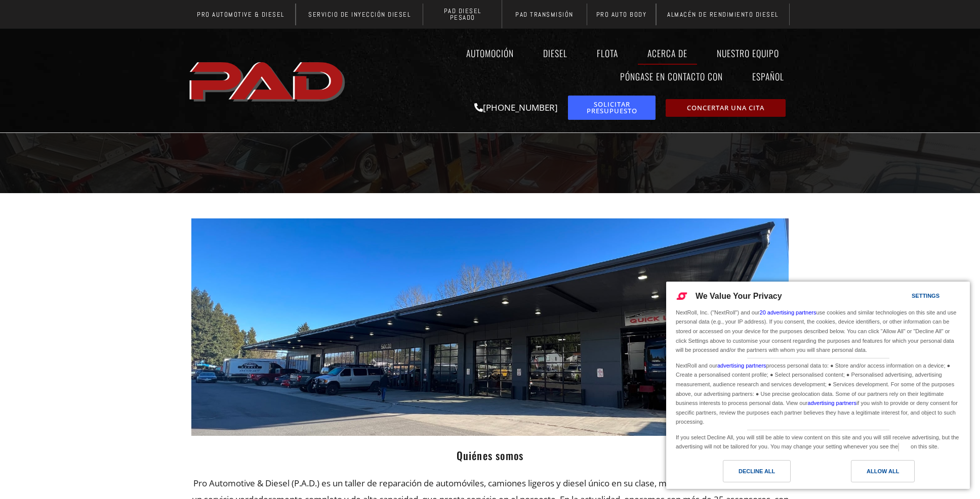 Image resolution: width=980 pixels, height=499 pixels. I want to click on div: Decline All, so click(757, 471).